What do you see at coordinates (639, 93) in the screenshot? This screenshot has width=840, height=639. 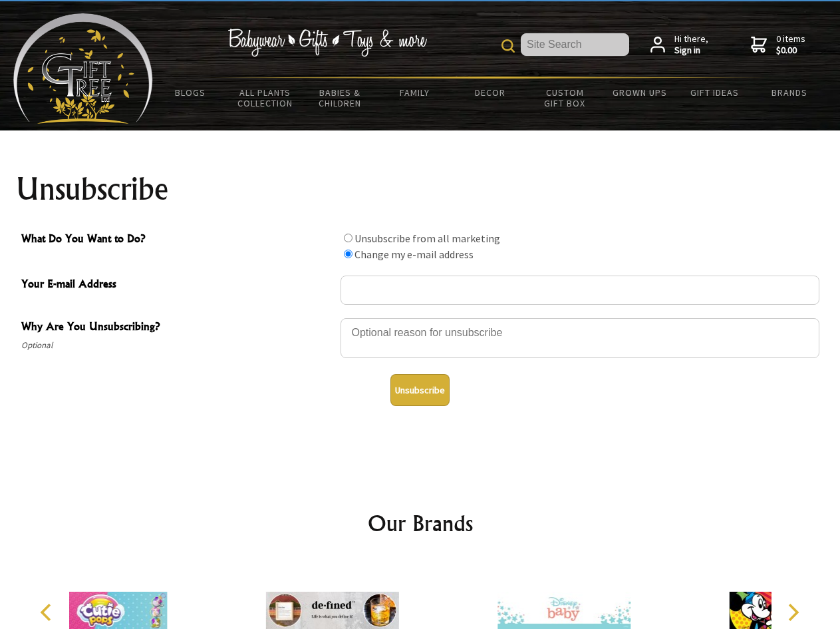 I see `a: Grown Ups` at bounding box center [639, 93].